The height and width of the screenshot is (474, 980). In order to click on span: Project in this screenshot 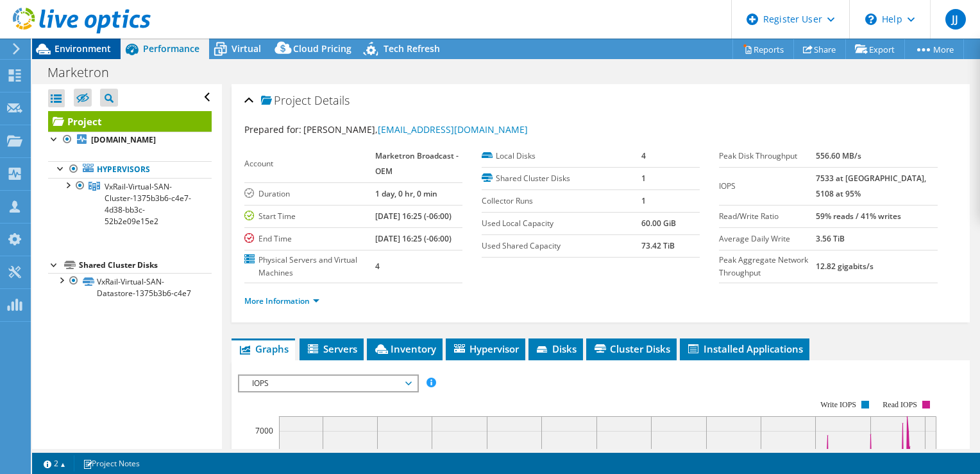, I will do `click(286, 100)`.